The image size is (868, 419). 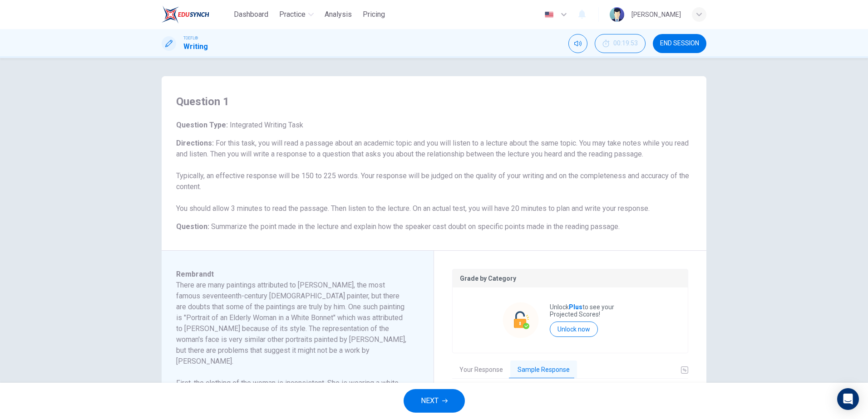 I want to click on button: END SESSION, so click(x=680, y=43).